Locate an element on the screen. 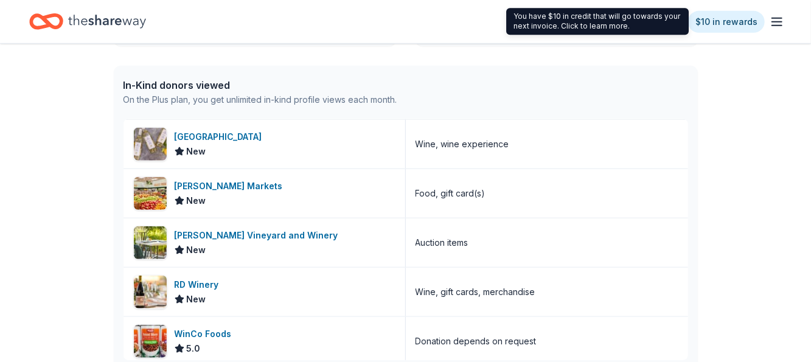 This screenshot has height=362, width=811. span: 5.0 is located at coordinates (194, 349).